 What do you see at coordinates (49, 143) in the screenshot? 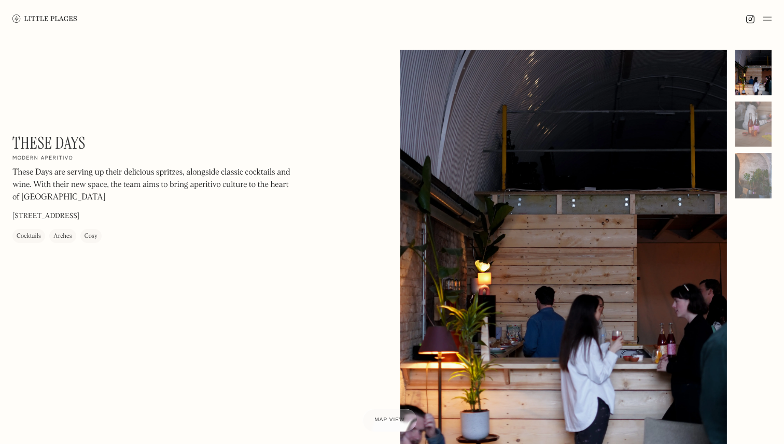
I see `h1: These Days` at bounding box center [49, 143].